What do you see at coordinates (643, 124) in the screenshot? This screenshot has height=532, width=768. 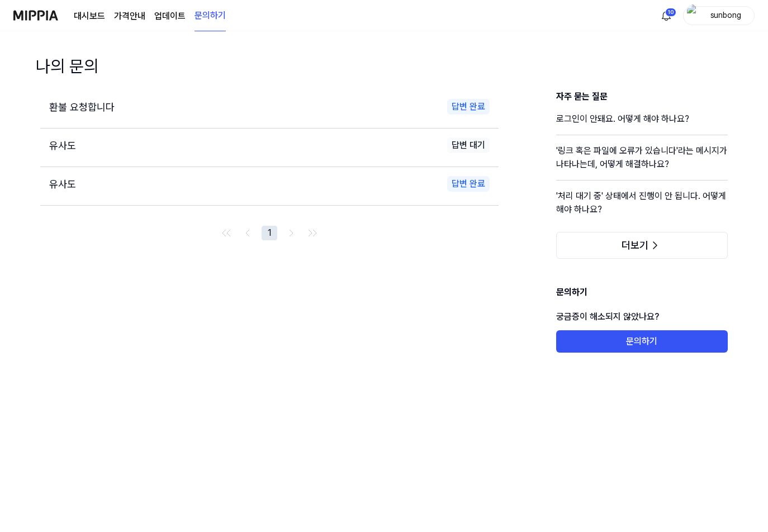 I see `a: 로그인이 안돼요. 어떻게 해야 하나요?` at bounding box center [643, 124].